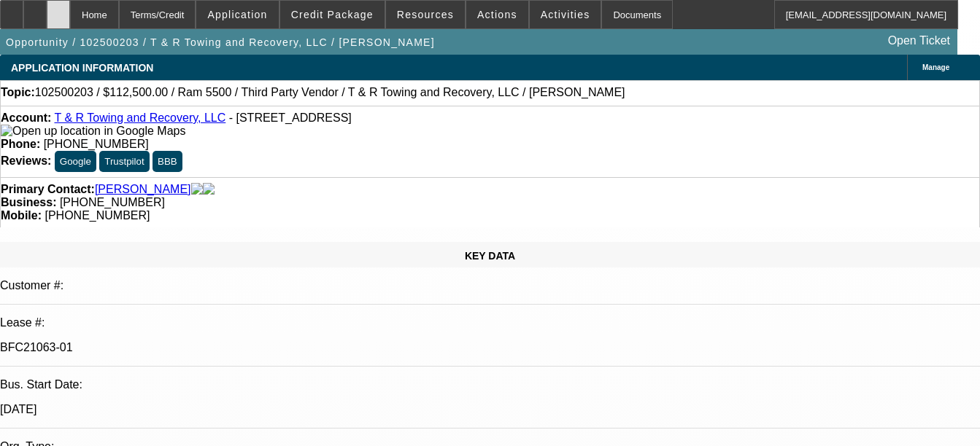  Describe the element at coordinates (197, 190) in the screenshot. I see `img: facebook-icon.png` at that location.